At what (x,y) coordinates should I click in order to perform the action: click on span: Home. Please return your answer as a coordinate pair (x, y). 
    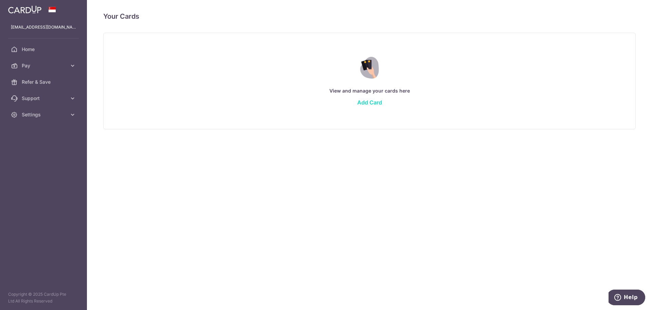
    Looking at the image, I should click on (44, 49).